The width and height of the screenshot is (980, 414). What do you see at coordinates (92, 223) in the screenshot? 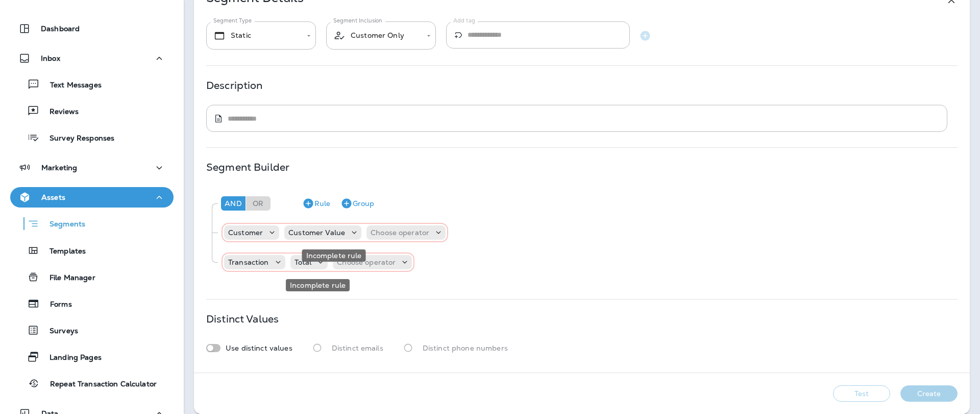
I see `button: Segments` at bounding box center [92, 223].